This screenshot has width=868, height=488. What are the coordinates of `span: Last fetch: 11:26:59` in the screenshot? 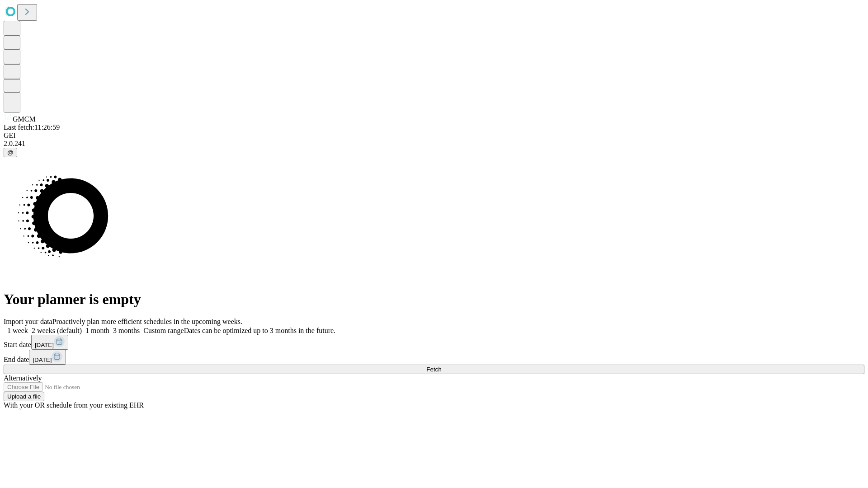 It's located at (32, 127).